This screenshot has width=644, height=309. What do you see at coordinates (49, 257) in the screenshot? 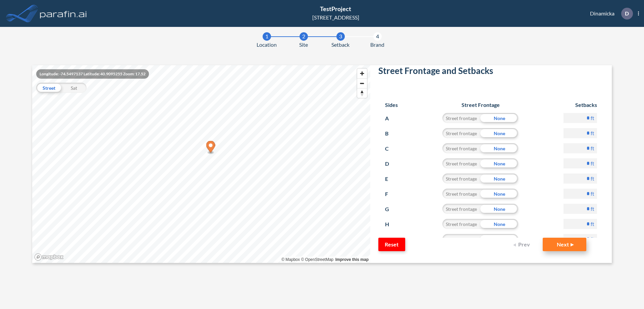
I see `a: Mapbox homepage` at bounding box center [49, 257].